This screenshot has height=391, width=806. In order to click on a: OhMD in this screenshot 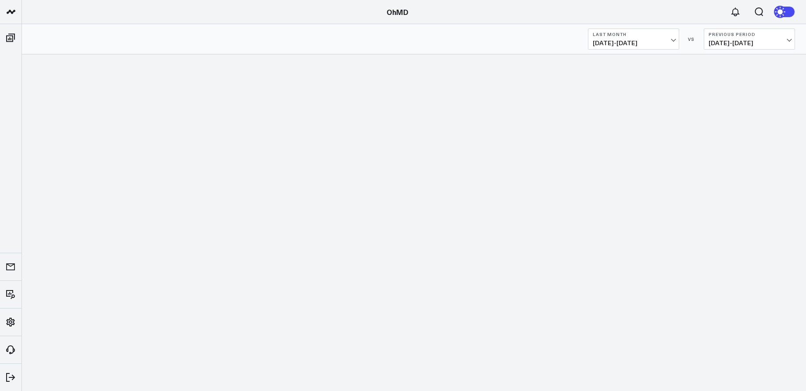, I will do `click(398, 12)`.